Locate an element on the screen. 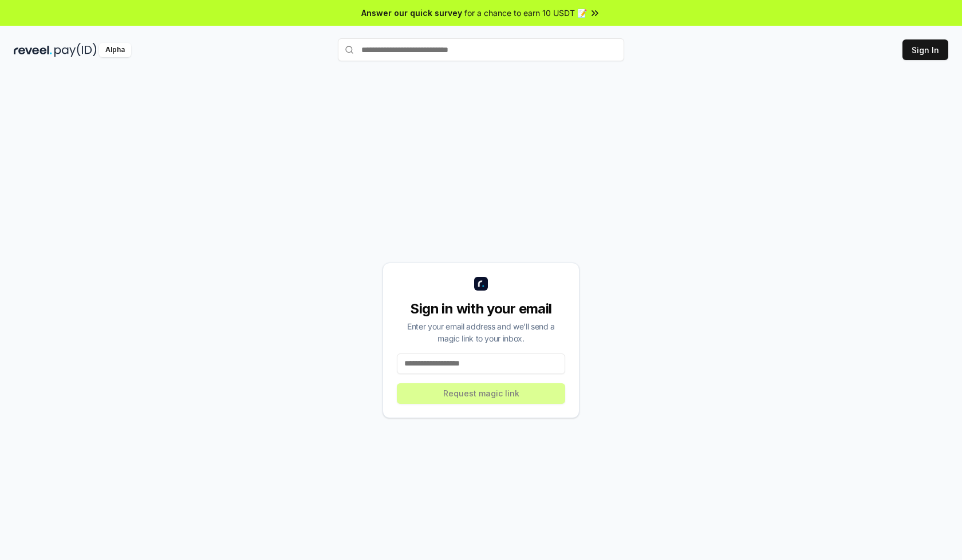 Image resolution: width=962 pixels, height=560 pixels. img: logo_small is located at coordinates (481, 284).